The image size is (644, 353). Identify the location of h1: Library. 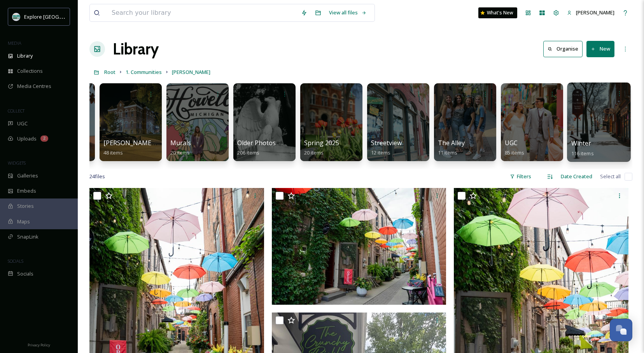
(136, 49).